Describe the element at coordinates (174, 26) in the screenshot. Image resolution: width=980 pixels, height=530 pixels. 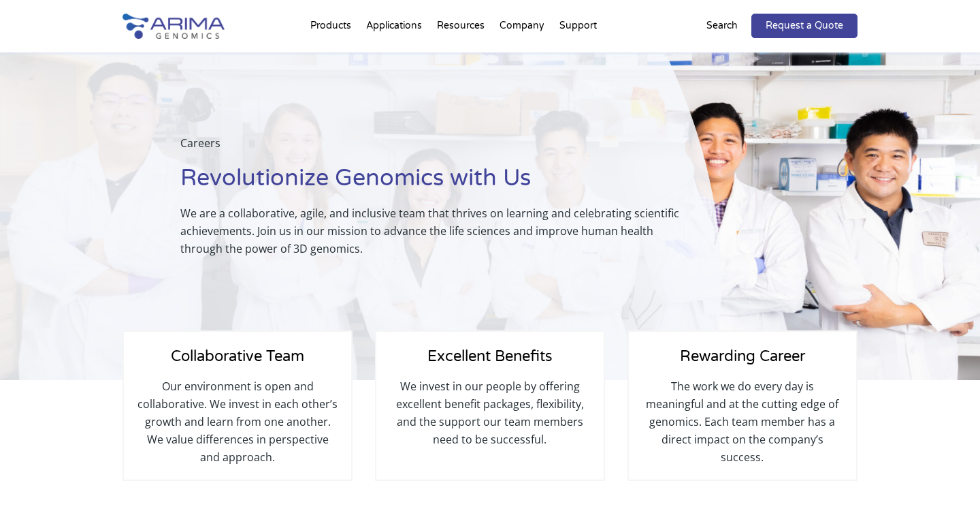
I see `img: Arima-Genomics-logo` at that location.